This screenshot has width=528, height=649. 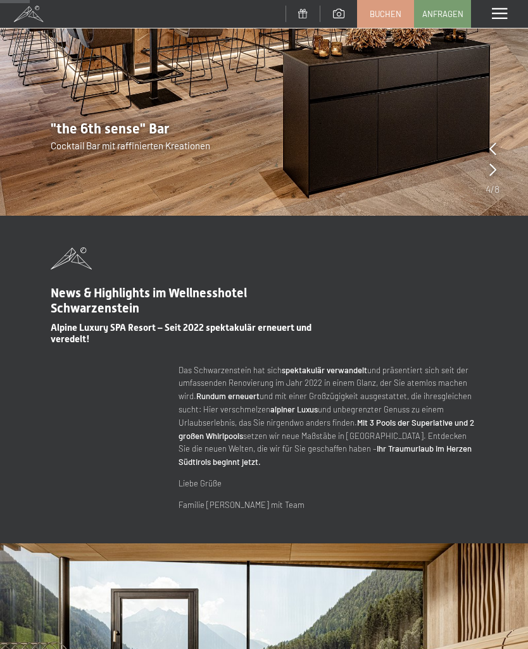 I want to click on strong: Rundum erneuert, so click(x=228, y=396).